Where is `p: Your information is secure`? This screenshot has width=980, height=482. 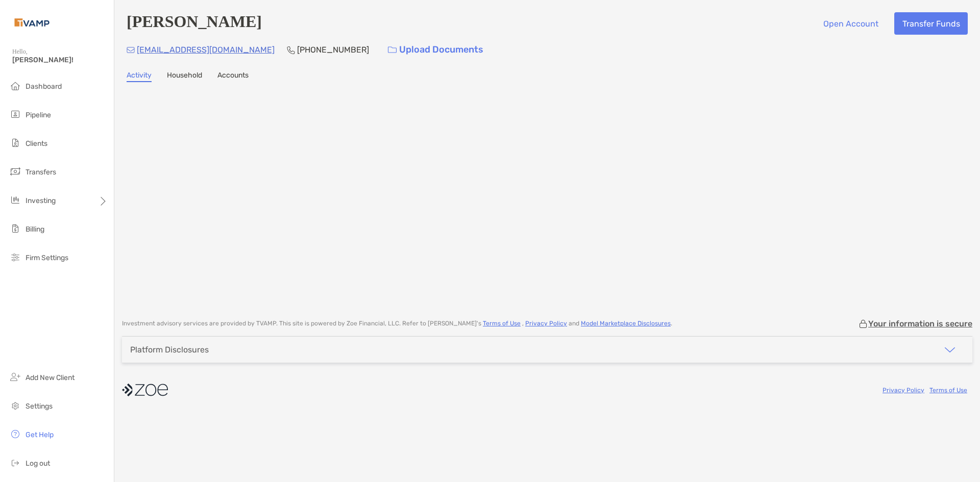
p: Your information is secure is located at coordinates (920, 323).